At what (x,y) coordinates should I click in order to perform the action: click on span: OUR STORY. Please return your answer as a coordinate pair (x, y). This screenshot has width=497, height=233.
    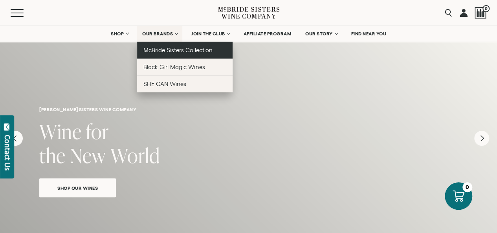
    Looking at the image, I should click on (319, 34).